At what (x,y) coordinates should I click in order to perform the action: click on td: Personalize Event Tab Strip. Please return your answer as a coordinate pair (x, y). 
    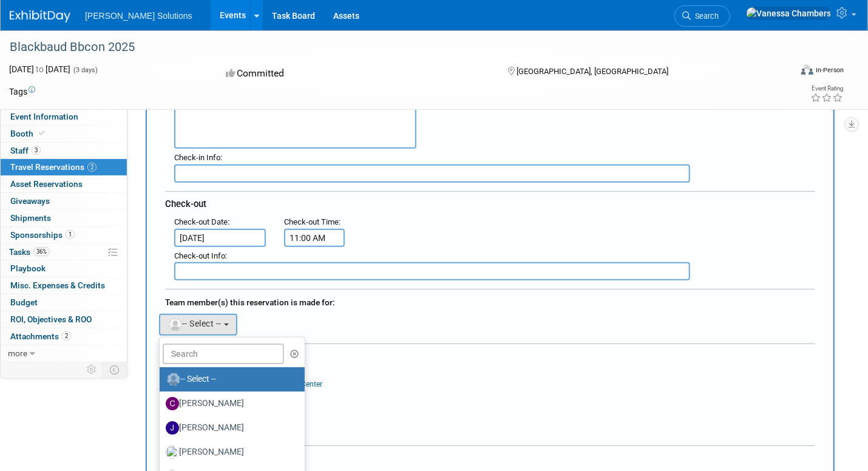
    Looking at the image, I should click on (92, 369).